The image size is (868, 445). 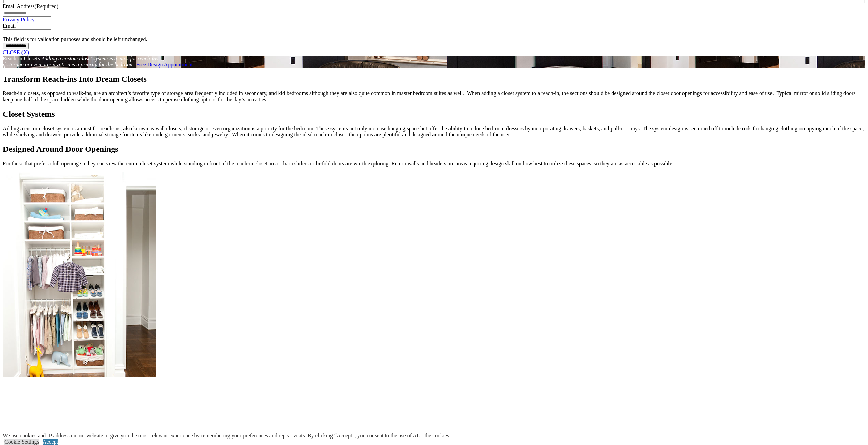 What do you see at coordinates (165, 65) in the screenshot?
I see `a: Free Design Appointment` at bounding box center [165, 65].